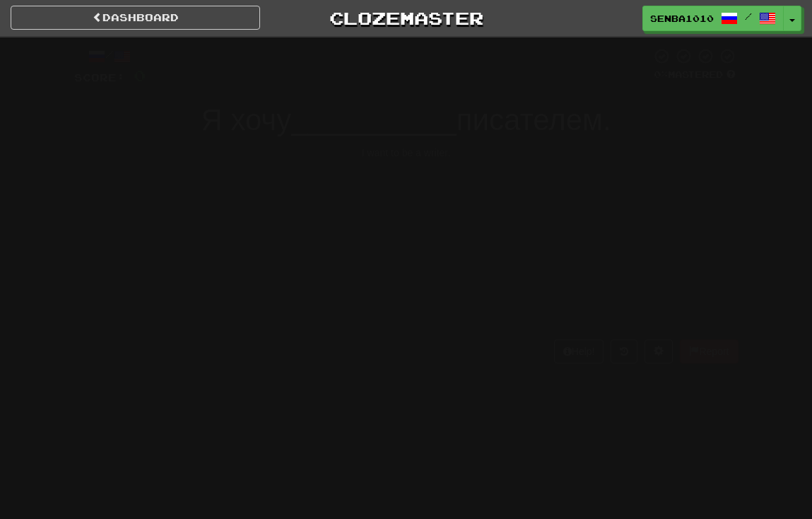 The height and width of the screenshot is (519, 812). I want to click on button: 4.чепуху, so click(523, 281).